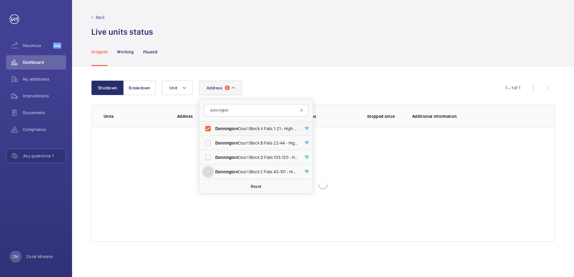  Describe the element at coordinates (256, 187) in the screenshot. I see `p: Reset` at that location.